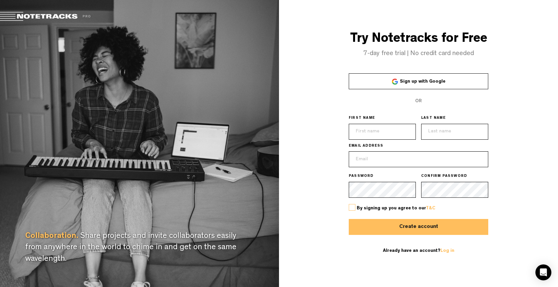  I want to click on span: Sign up with Google, so click(422, 82).